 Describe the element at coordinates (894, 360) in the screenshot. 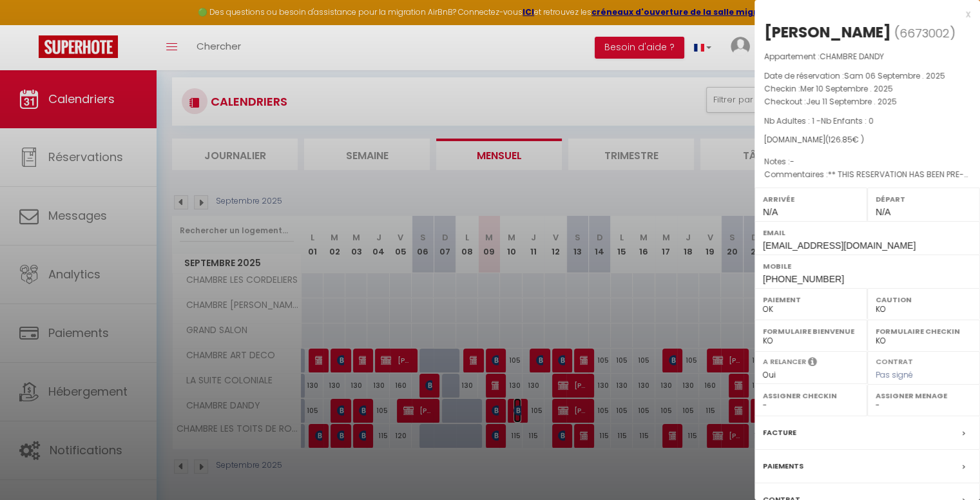

I see `label: Contrat` at that location.